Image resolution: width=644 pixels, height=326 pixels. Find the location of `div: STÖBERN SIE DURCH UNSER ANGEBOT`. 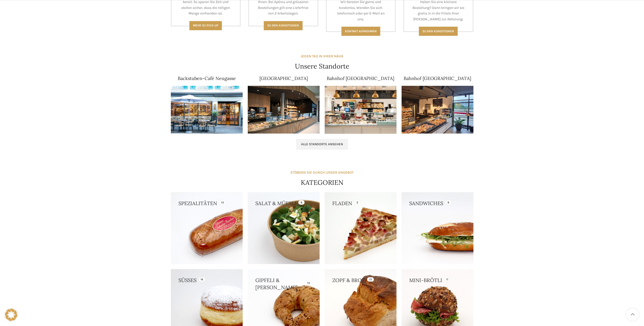

div: STÖBERN SIE DURCH UNSER ANGEBOT is located at coordinates (322, 173).